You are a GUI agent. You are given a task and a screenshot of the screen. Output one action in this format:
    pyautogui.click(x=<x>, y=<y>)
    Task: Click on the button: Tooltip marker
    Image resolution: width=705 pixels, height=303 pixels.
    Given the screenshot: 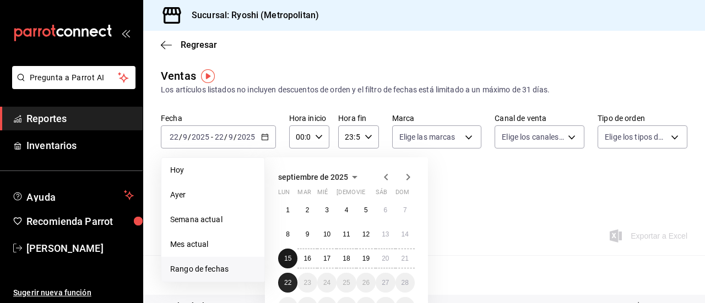 What is the action you would take?
    pyautogui.click(x=208, y=76)
    